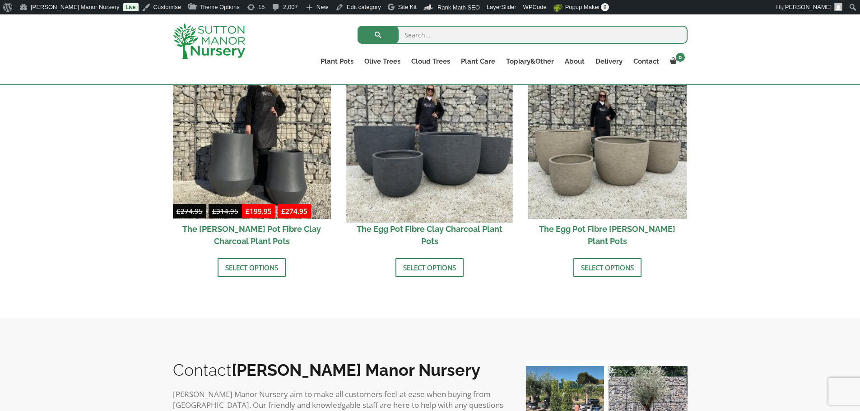 Image resolution: width=860 pixels, height=411 pixels. What do you see at coordinates (252, 139) in the screenshot?
I see `img: The Bien Hoa Pot Fibre Clay Charcoal Plant Pots` at bounding box center [252, 139].